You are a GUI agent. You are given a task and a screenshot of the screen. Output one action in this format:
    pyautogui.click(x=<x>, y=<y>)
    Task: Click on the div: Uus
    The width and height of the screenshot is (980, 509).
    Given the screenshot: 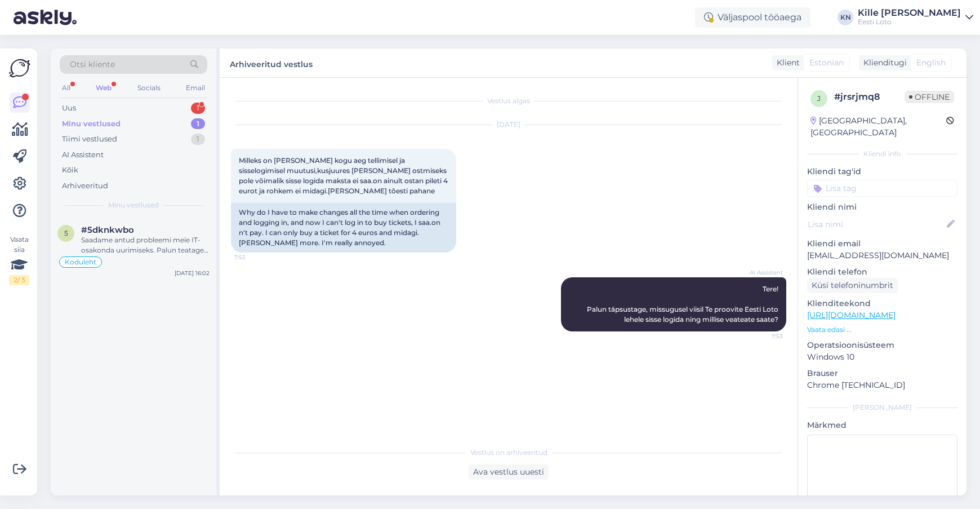 What is the action you would take?
    pyautogui.click(x=69, y=108)
    